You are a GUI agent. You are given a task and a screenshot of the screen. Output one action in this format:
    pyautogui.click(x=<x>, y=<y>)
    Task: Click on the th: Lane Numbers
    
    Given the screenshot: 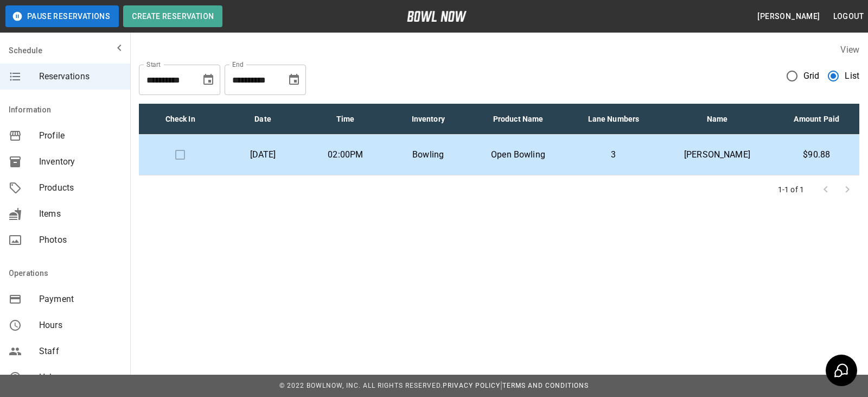 What is the action you would take?
    pyautogui.click(x=614, y=119)
    